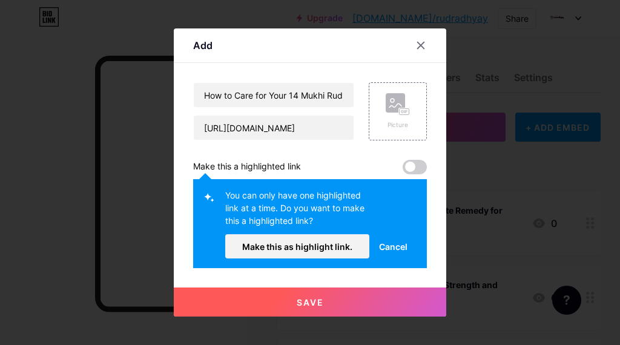  I want to click on div: You can only have one highlighted link at a time. Do you want to make this a highlighted link?, so click(297, 211).